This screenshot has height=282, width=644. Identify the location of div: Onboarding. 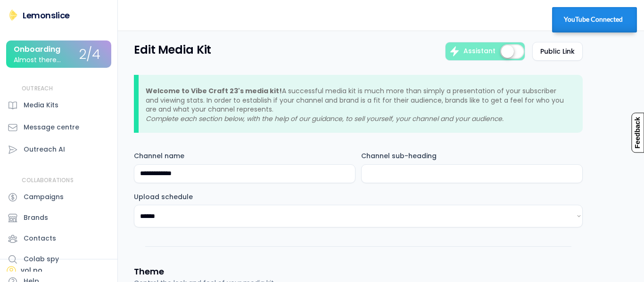
(37, 49).